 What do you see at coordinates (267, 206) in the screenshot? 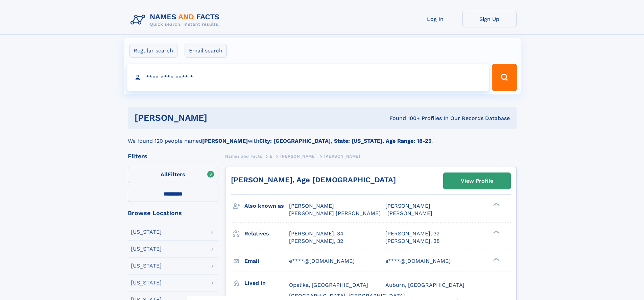
I see `h3: Also known as` at bounding box center [267, 206].